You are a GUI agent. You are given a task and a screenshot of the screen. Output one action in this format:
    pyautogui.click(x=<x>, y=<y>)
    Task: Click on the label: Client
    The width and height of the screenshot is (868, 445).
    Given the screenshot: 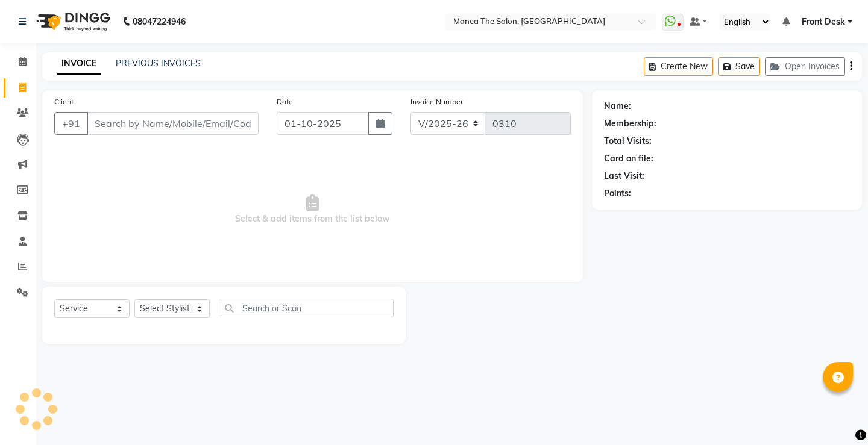 What is the action you would take?
    pyautogui.click(x=64, y=102)
    